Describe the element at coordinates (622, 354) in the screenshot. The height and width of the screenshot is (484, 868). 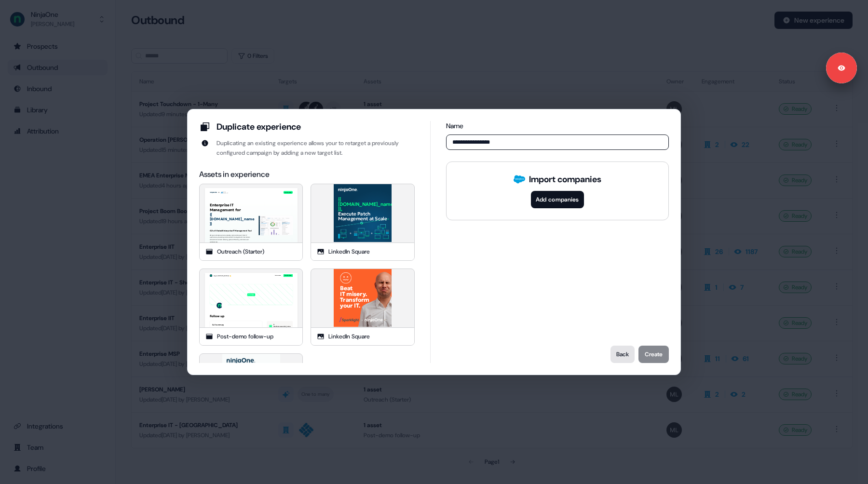
I see `button: Back` at that location.